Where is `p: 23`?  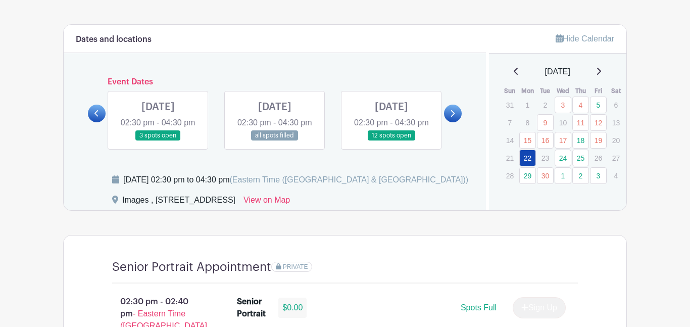
p: 23 is located at coordinates (545, 158).